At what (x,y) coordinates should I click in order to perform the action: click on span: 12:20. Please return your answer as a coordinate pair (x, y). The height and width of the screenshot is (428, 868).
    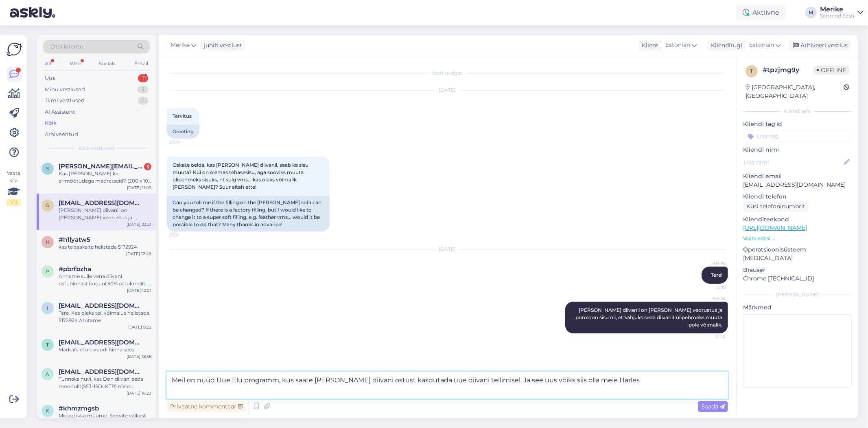
    Looking at the image, I should click on (710, 336).